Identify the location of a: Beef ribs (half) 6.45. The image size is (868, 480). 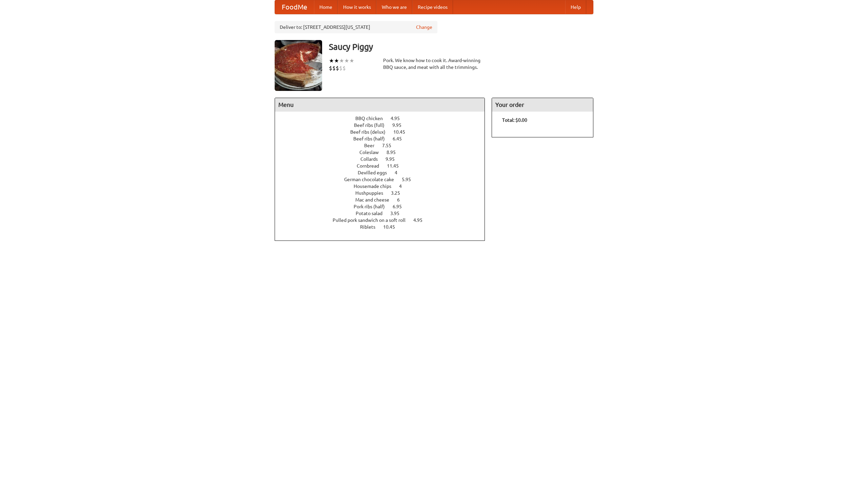
(384, 139).